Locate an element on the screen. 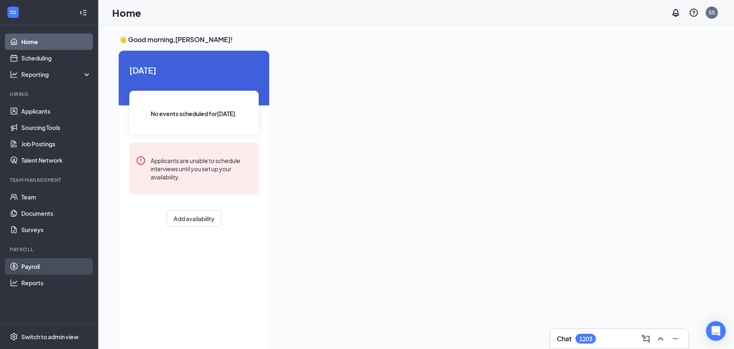  a: Surveys is located at coordinates (56, 230).